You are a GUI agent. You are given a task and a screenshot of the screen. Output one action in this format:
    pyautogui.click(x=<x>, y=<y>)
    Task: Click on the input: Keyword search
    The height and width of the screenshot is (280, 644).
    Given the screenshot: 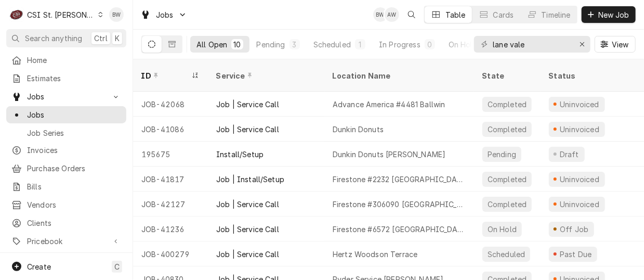 What is the action you would take?
    pyautogui.click(x=531, y=44)
    